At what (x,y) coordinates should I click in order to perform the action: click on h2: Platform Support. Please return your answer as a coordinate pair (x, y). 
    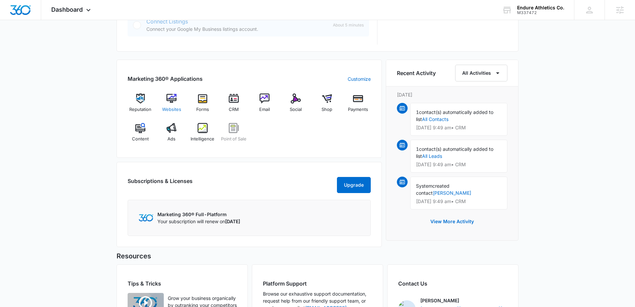
    Looking at the image, I should click on (318, 284).